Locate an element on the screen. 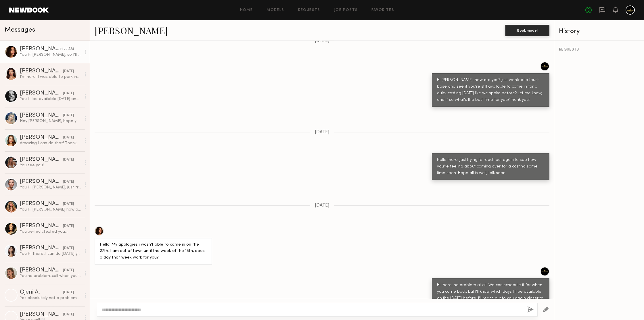  div: You: no problem..call when you're by the gate is located at coordinates (50, 276).